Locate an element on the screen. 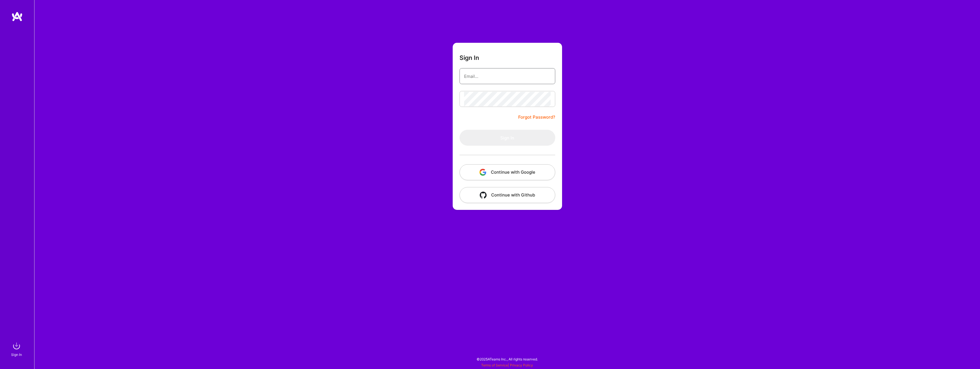 Image resolution: width=980 pixels, height=369 pixels. button: Continue with Google is located at coordinates (507, 173).